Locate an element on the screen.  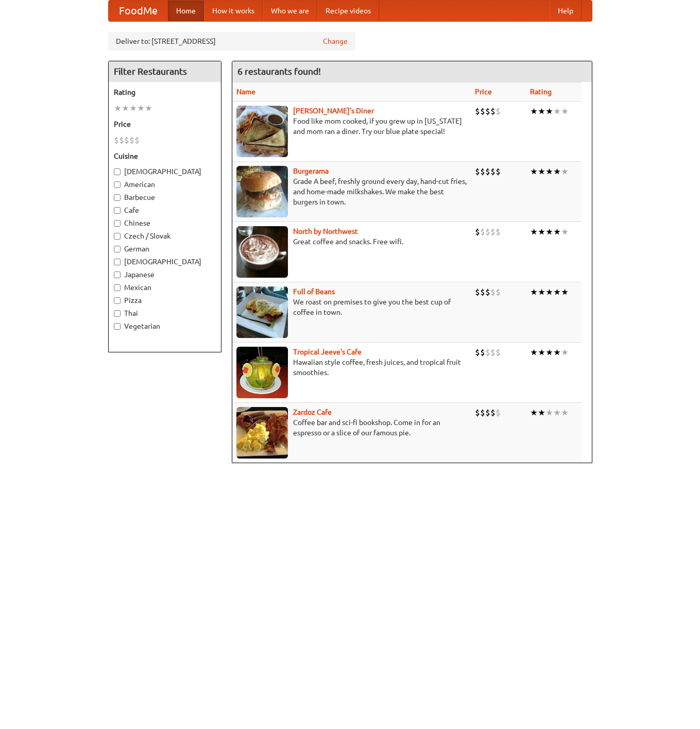
input: Mexican is located at coordinates (117, 288).